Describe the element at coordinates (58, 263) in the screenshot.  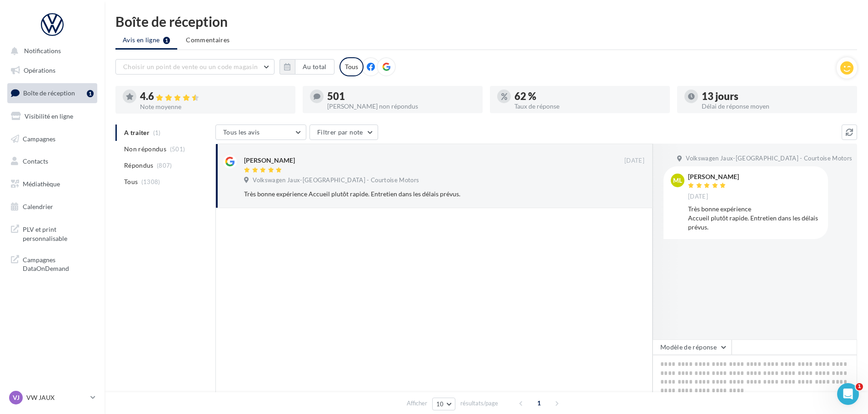
I see `span: Campagnes DataOnDemand` at that location.